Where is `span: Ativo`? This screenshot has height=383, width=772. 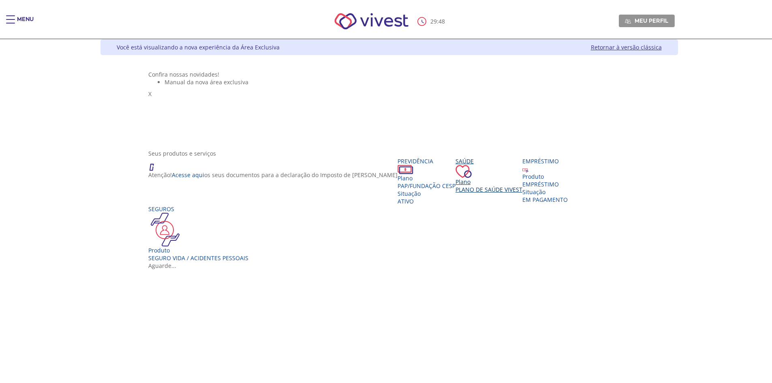
span: Ativo is located at coordinates (406, 201).